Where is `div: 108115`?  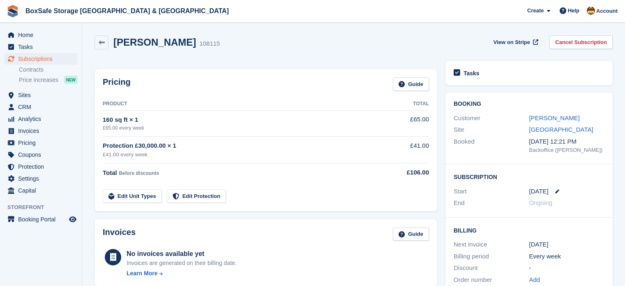
div: 108115 is located at coordinates (210, 44).